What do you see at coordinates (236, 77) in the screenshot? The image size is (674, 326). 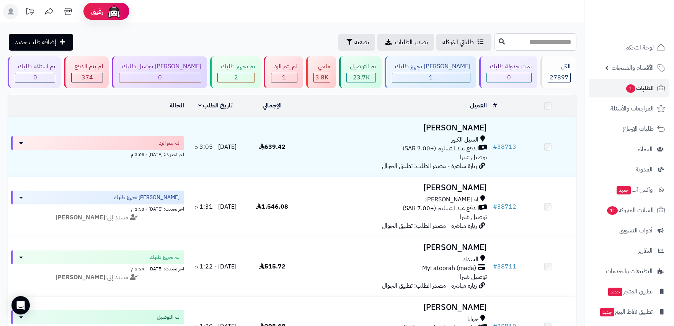 I see `div: 2` at bounding box center [236, 77].